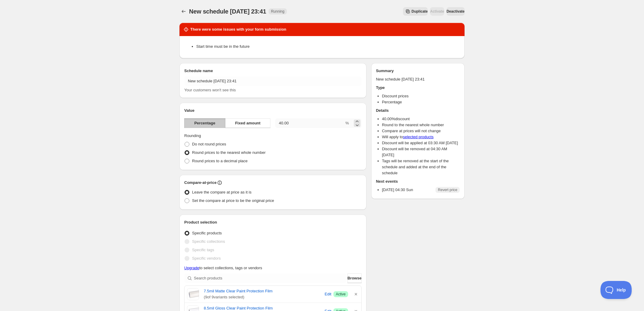  What do you see at coordinates (455, 11) in the screenshot?
I see `button: Deactivate` at bounding box center [455, 11].